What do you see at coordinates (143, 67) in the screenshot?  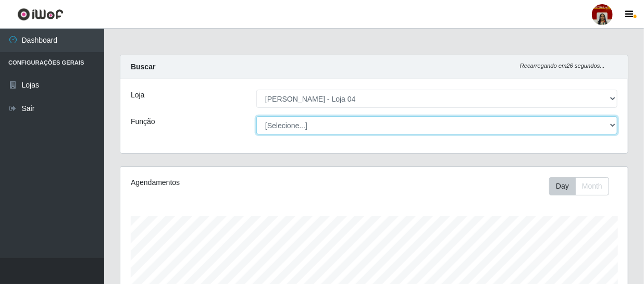 I see `strong: Buscar` at bounding box center [143, 67].